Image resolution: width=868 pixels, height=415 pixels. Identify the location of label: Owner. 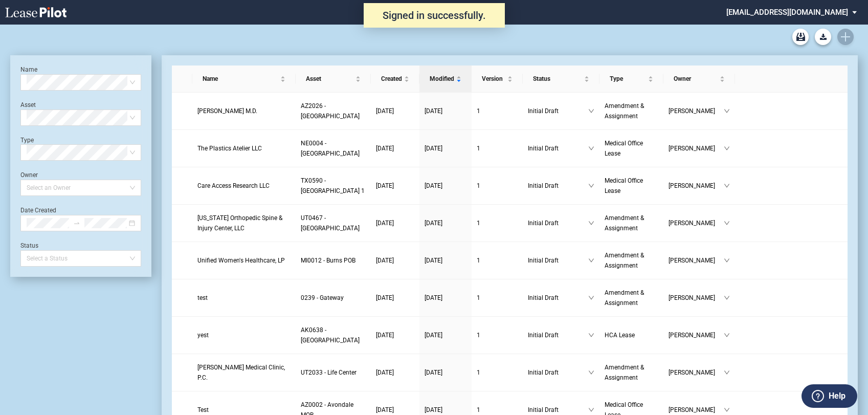
(29, 175).